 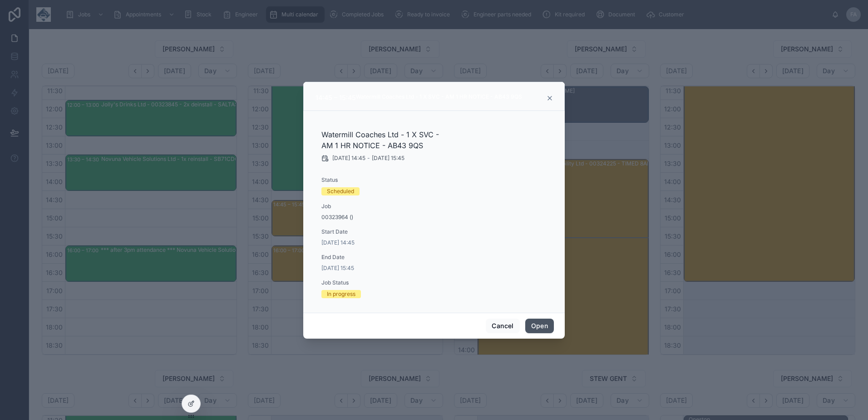 I want to click on h2: Watermill Coaches Ltd - 1 X SVC - AM 1 HR NOTICE - AB43 9QS, so click(x=386, y=140).